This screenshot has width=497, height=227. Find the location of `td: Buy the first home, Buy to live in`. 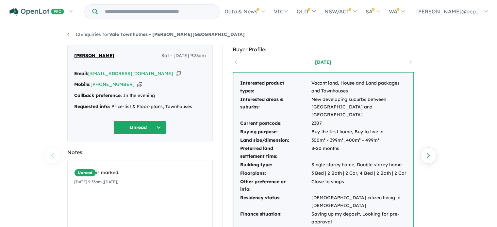

td: Buy the first home, Buy to live in is located at coordinates (359, 132).